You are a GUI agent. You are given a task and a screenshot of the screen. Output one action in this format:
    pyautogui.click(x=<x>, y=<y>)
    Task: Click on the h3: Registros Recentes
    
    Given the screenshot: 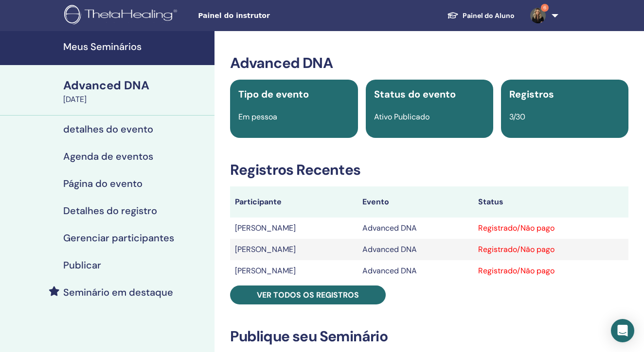 What is the action you would take?
    pyautogui.click(x=429, y=170)
    